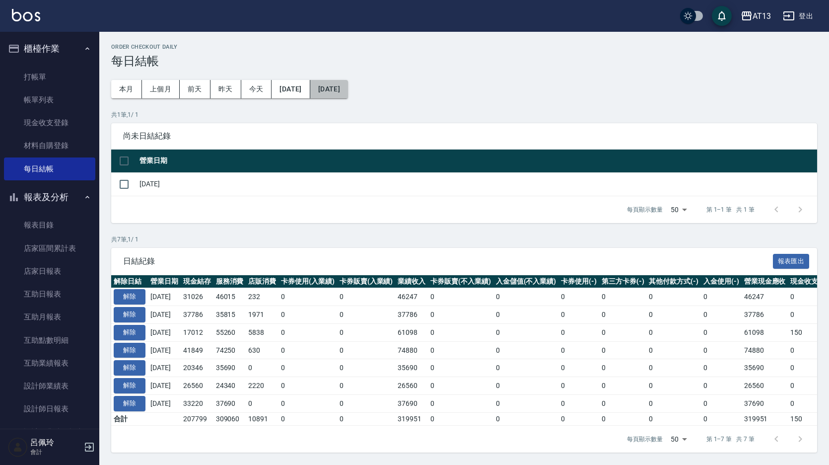 The width and height of the screenshot is (829, 465). Describe the element at coordinates (50, 123) in the screenshot. I see `a: 現金收支登錄` at that location.